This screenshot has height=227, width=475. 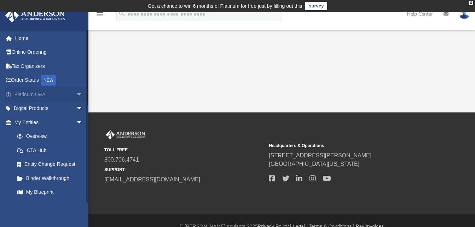 I want to click on i: search, so click(x=122, y=13).